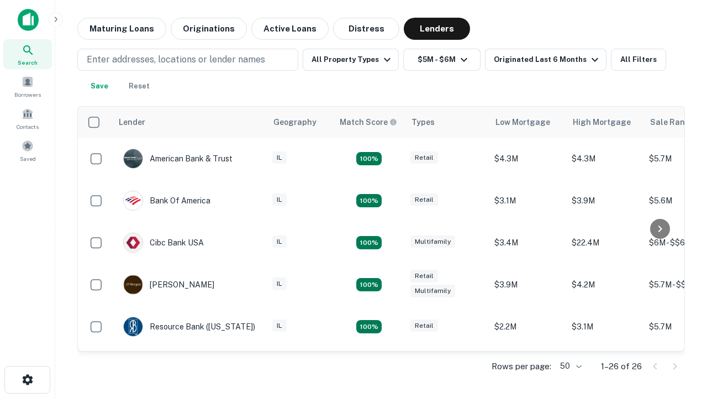 The height and width of the screenshot is (398, 707). What do you see at coordinates (132, 122) in the screenshot?
I see `div: Lender` at bounding box center [132, 122].